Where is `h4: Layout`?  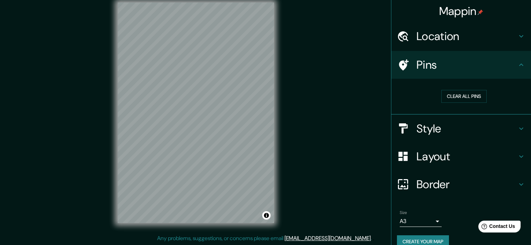 h4: Layout is located at coordinates (466, 157).